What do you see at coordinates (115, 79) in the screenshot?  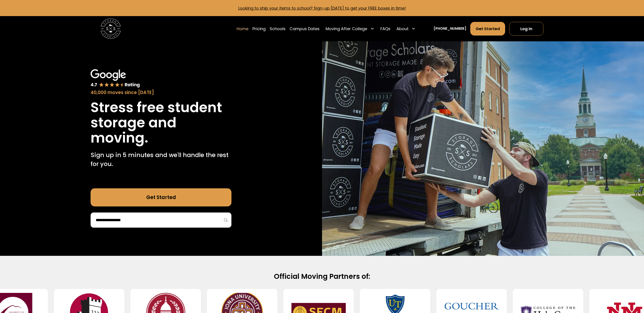 I see `img: Google 4.7 star rating` at bounding box center [115, 79].